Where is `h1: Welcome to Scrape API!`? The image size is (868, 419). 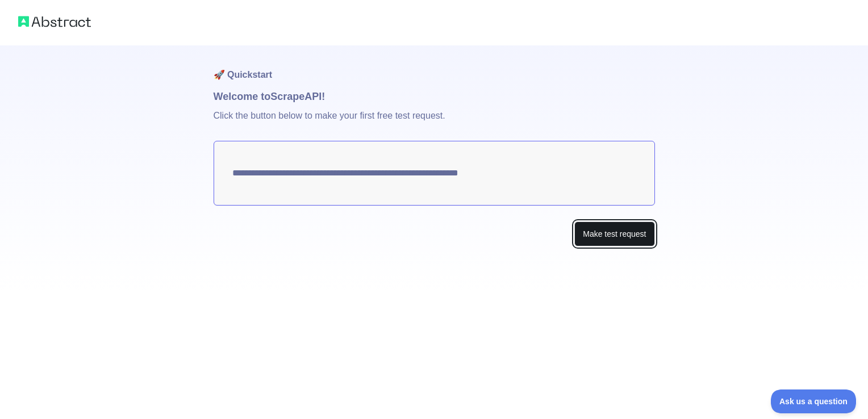
h1: Welcome to Scrape API! is located at coordinates (434, 96).